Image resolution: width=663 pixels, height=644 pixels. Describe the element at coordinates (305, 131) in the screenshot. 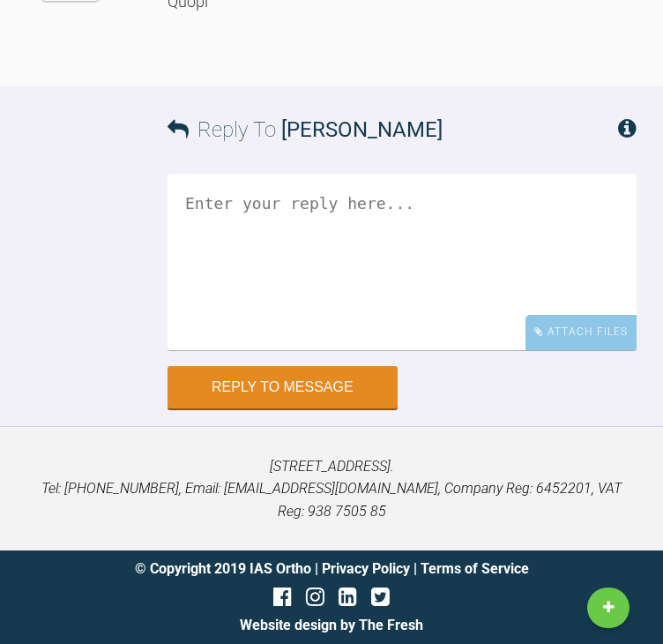

I see `h3: Reply To` at that location.